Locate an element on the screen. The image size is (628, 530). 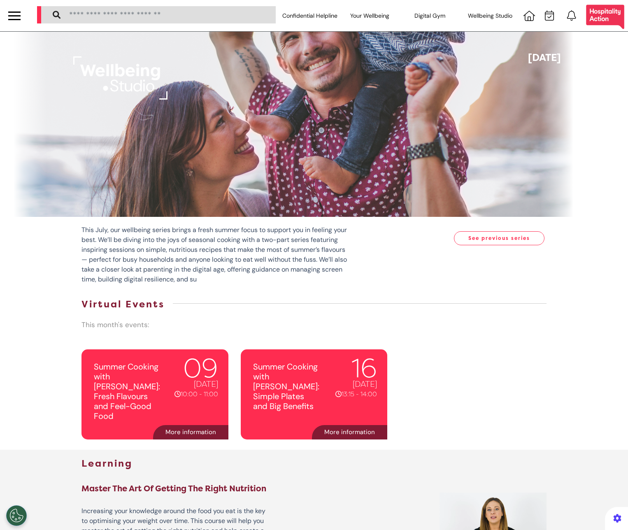
div: 13:15 - 14:00 is located at coordinates (354, 392).